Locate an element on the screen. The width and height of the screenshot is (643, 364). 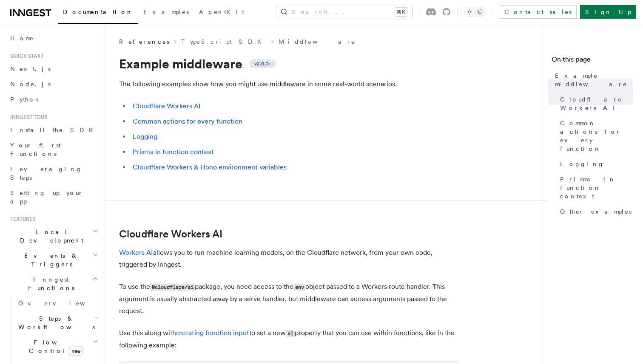
span: Inngest tour is located at coordinates (27, 117).